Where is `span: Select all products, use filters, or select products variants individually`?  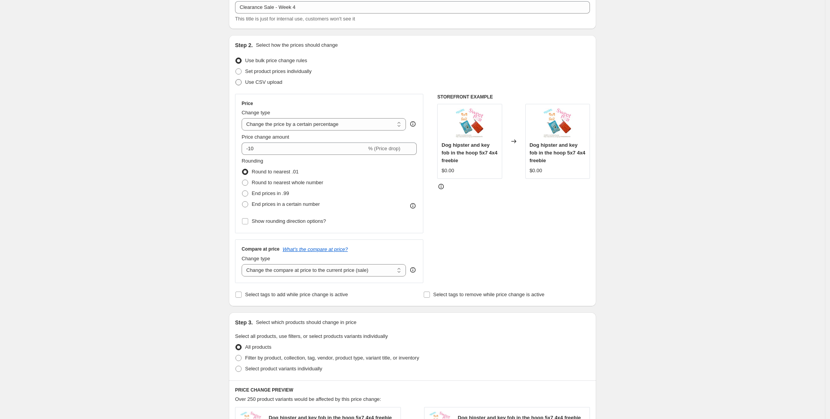
span: Select all products, use filters, or select products variants individually is located at coordinates (311, 336).